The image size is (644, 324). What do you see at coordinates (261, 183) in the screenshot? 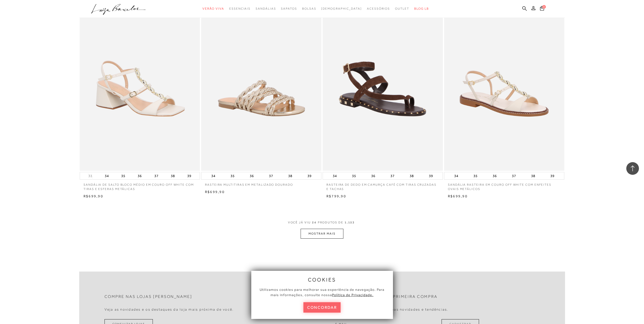
I see `p: RASTEIRA MULTITIRAS EM METALIZADO DOURADO` at bounding box center [261, 183].